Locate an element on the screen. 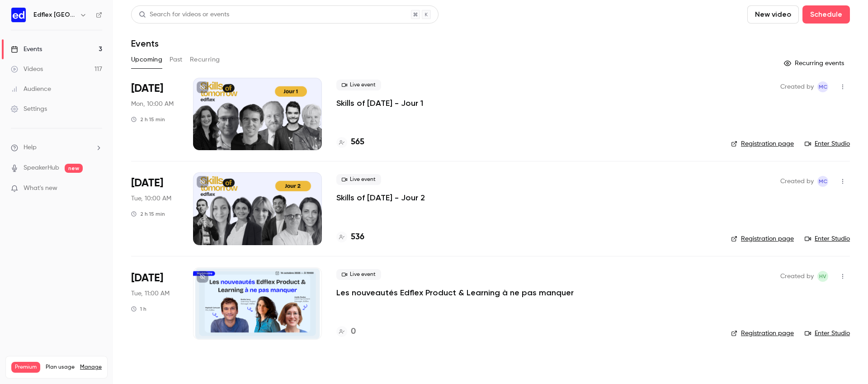 Image resolution: width=868 pixels, height=384 pixels. div: Settings is located at coordinates (29, 109).